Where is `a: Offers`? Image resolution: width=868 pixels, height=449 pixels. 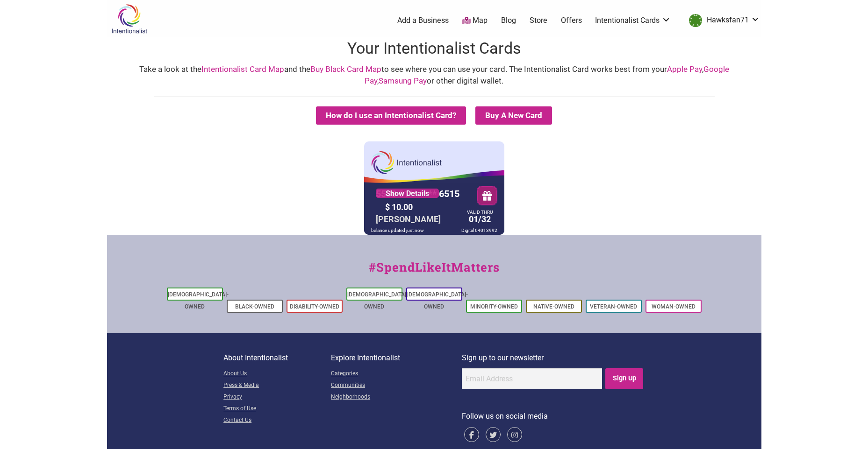 a: Offers is located at coordinates (571, 21).